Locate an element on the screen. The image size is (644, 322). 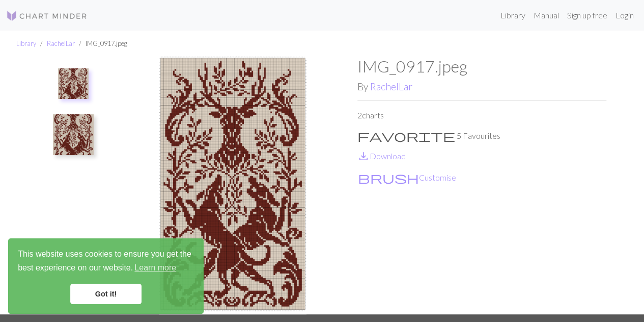
div: cookieconsent is located at coordinates (106, 276).